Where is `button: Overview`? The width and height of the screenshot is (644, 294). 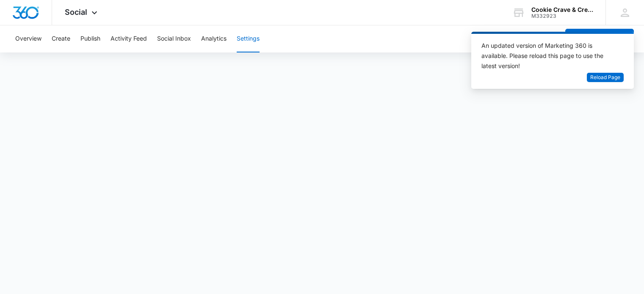 button: Overview is located at coordinates (29, 39).